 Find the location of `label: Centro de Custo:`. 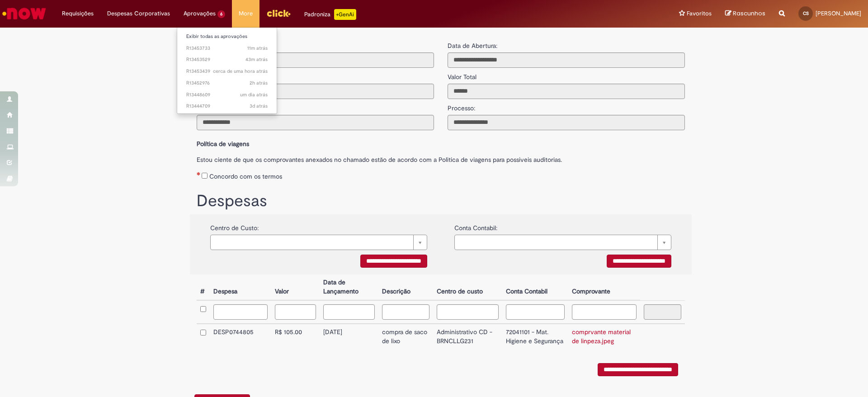

label: Centro de Custo: is located at coordinates (234, 225).